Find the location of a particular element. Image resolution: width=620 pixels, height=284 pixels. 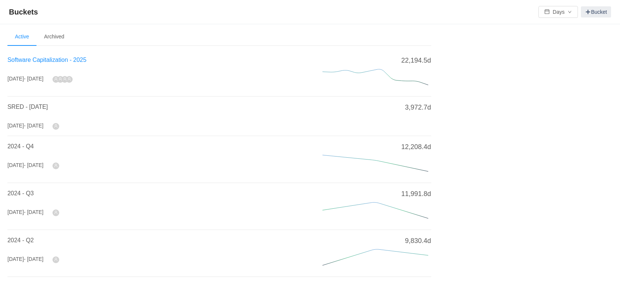

span: 2024 - Q2 is located at coordinates (20, 240).